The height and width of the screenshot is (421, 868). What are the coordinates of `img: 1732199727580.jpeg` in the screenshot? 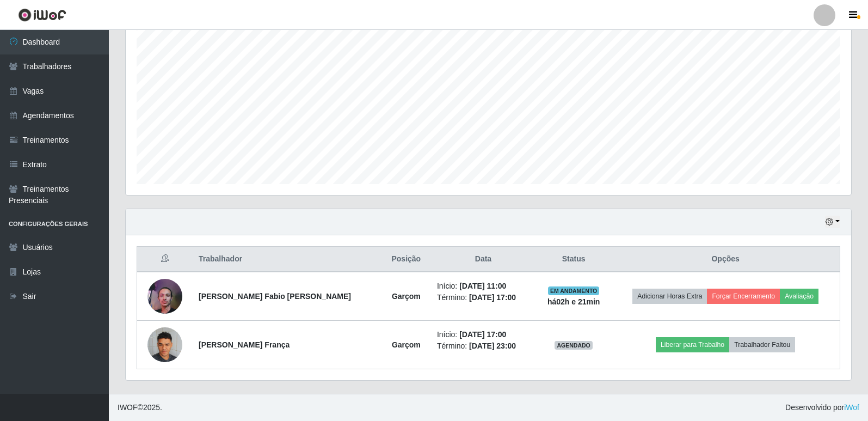 It's located at (165, 344).